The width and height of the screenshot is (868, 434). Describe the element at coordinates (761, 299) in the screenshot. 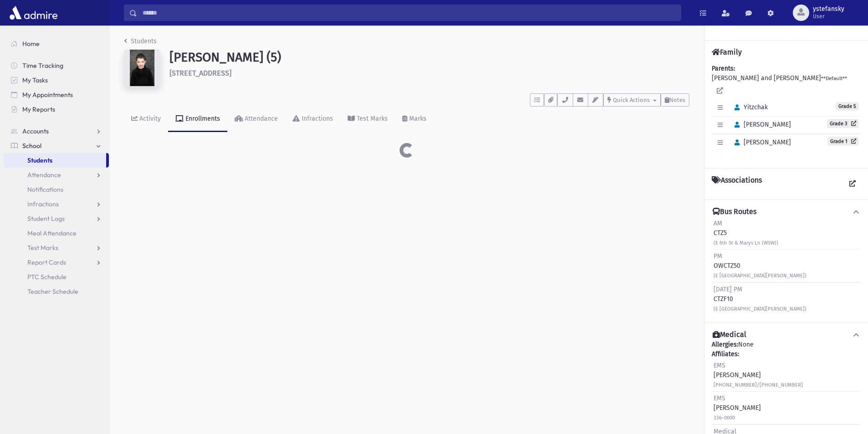

I see `div: CTZF10` at that location.